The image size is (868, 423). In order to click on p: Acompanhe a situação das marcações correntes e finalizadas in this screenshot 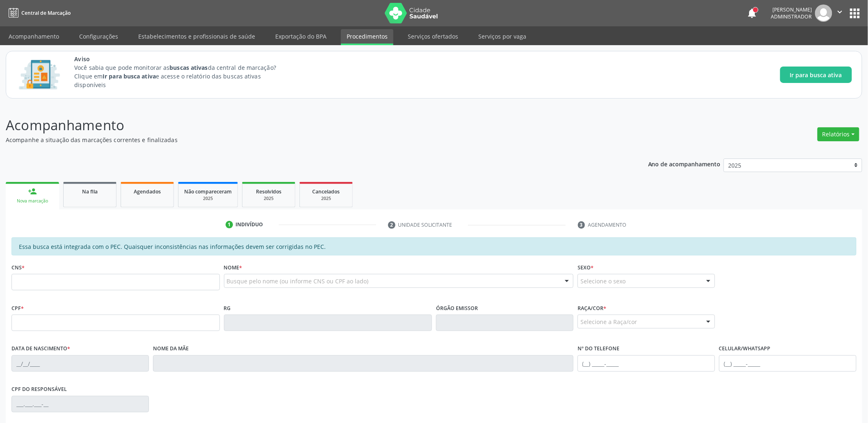, I will do `click(305, 140)`.